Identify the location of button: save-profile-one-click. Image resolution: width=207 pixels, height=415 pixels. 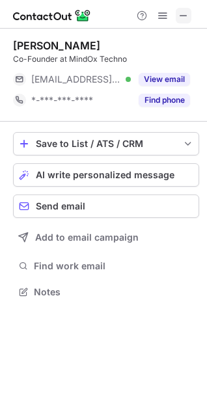
(106, 144).